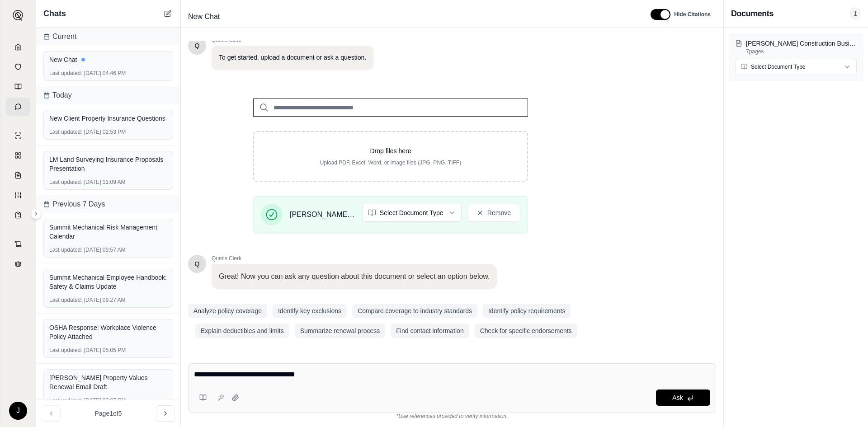  What do you see at coordinates (683, 397) in the screenshot?
I see `button: Ask` at bounding box center [683, 397].